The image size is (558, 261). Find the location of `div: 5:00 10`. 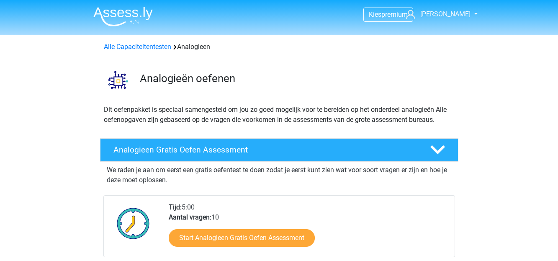

div: 5:00 10 is located at coordinates (308, 230).